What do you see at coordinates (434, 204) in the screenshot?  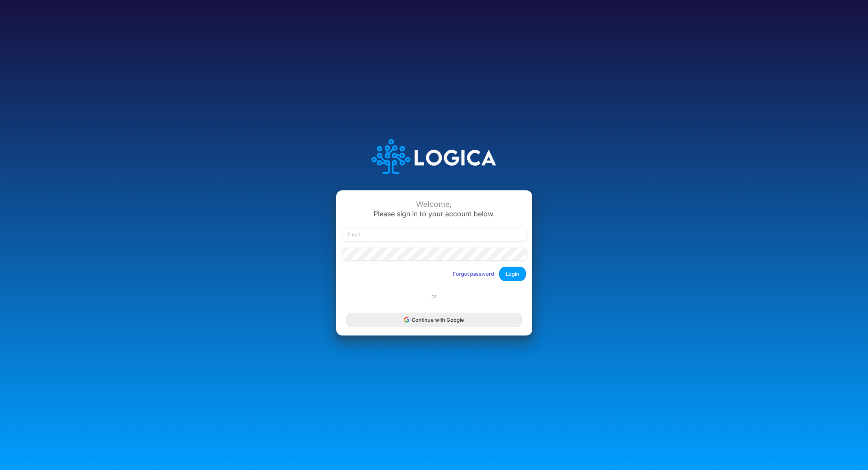 I see `div: Welcome,` at bounding box center [434, 204].